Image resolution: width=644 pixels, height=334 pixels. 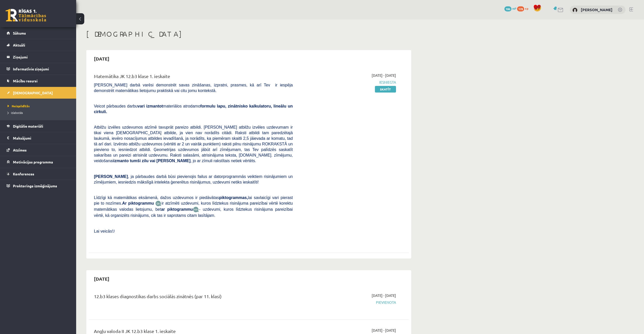 I want to click on legend: Maksājumi, so click(x=41, y=138).